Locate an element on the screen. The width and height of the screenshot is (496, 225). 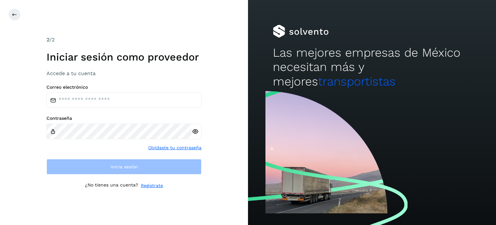
span: transportistas is located at coordinates (357, 81).